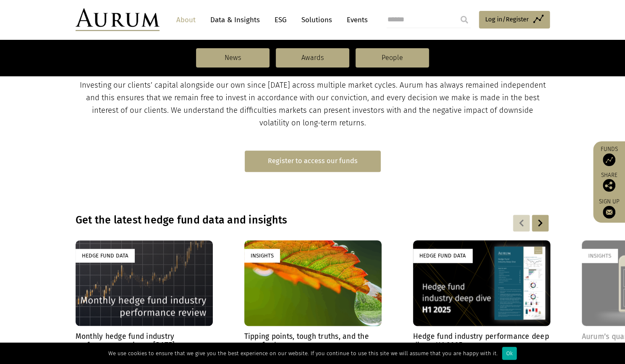 This screenshot has height=364, width=625. What do you see at coordinates (280, 20) in the screenshot?
I see `a: ESG` at bounding box center [280, 20].